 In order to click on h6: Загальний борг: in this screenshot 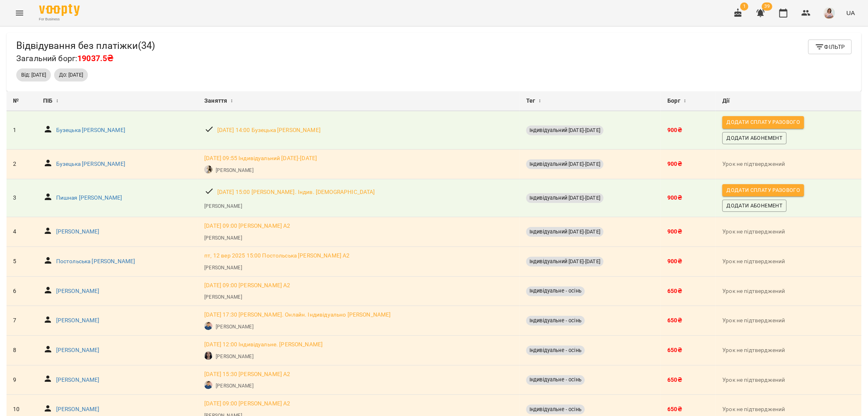, I will do `click(86, 58)`.